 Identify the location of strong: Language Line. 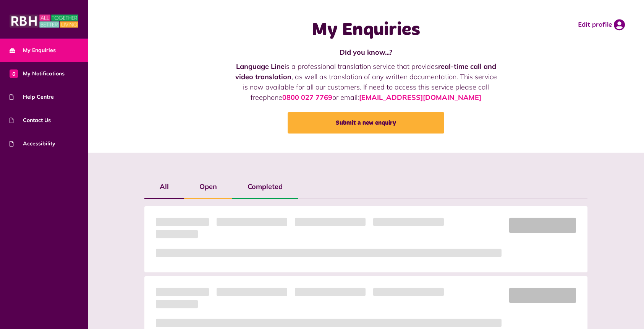
(260, 66).